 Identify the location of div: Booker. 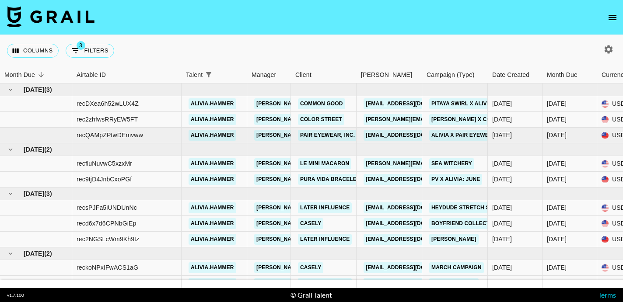
(389, 75).